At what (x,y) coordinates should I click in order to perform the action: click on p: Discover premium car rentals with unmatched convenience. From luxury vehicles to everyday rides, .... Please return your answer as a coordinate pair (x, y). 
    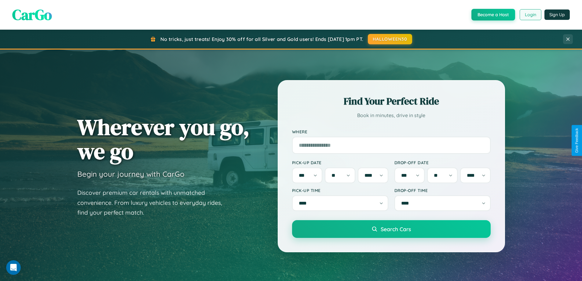
    Looking at the image, I should click on (154, 203).